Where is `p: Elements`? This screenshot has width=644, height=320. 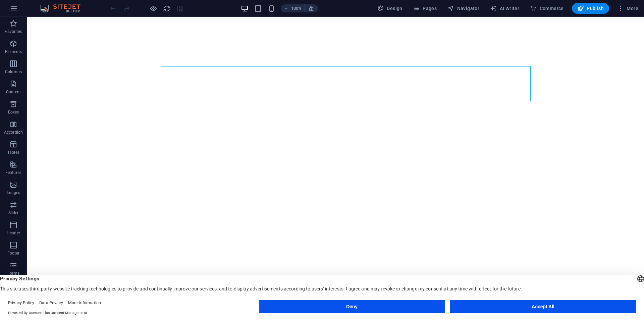
p: Elements is located at coordinates (14, 52).